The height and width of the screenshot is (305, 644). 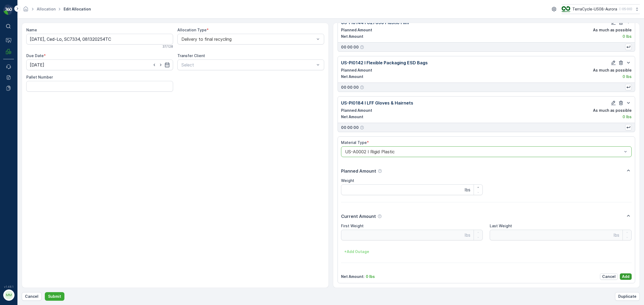 What do you see at coordinates (385, 63) in the screenshot?
I see `p: US-PI0142 I Flexible Packaging ESD Bags` at bounding box center [385, 63].